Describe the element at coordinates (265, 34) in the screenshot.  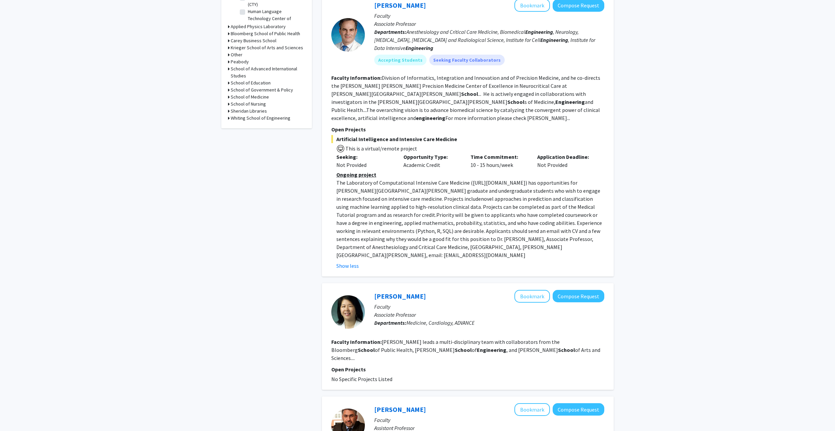
I see `h3: Bloomberg School of Public Health` at that location.